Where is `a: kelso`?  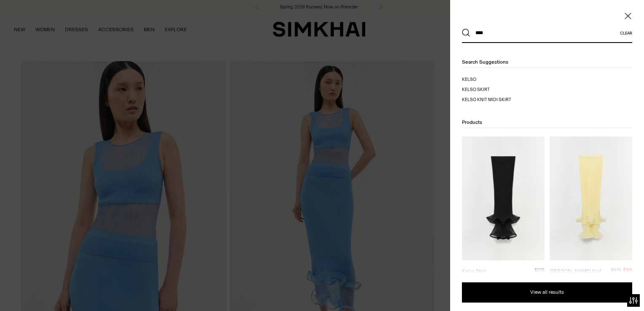
a: kelso is located at coordinates (503, 80).